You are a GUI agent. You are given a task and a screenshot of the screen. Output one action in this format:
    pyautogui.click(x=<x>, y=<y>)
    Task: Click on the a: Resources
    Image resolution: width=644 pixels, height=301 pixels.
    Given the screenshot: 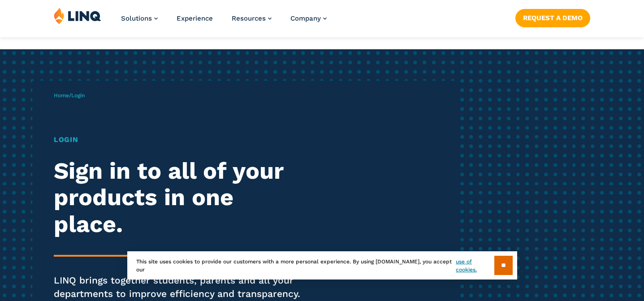 What is the action you would take?
    pyautogui.click(x=251, y=18)
    